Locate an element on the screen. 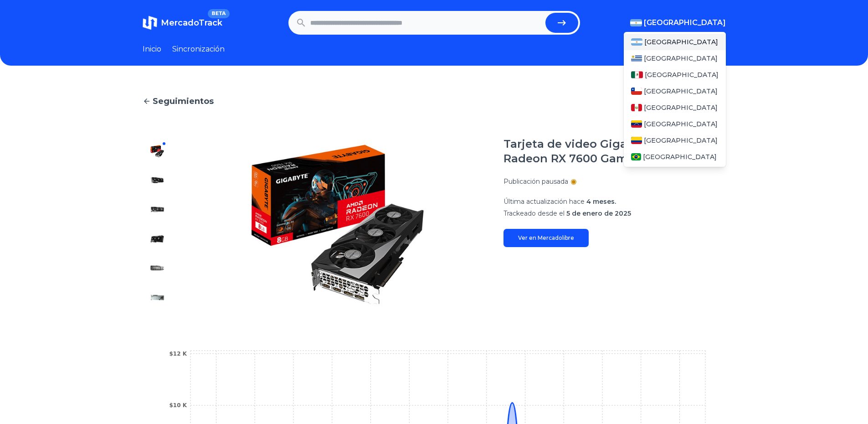 The width and height of the screenshot is (868, 424). font: Inicio is located at coordinates (152, 48).